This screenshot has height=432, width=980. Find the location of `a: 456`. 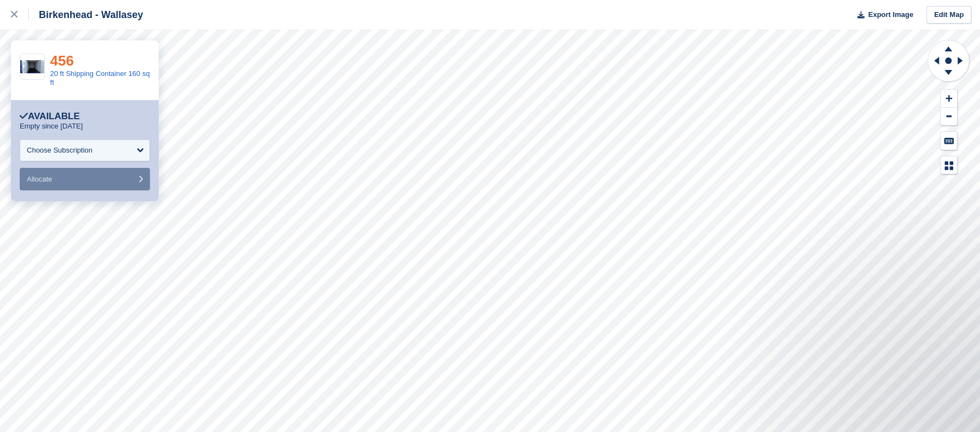

a: 456 is located at coordinates (62, 60).